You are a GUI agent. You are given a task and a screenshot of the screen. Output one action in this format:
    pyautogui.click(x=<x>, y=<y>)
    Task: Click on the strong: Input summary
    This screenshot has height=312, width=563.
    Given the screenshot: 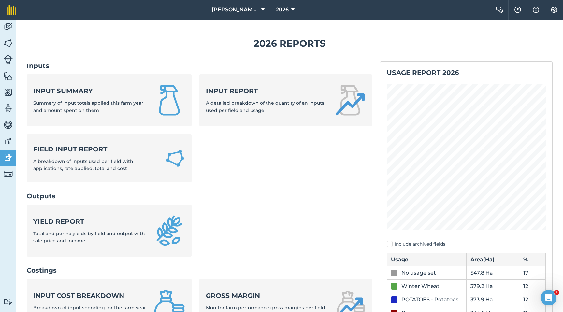 What is the action you would take?
    pyautogui.click(x=90, y=91)
    